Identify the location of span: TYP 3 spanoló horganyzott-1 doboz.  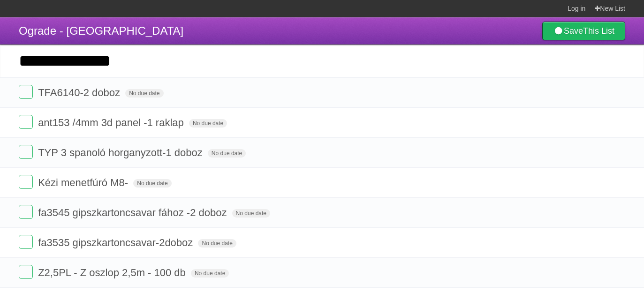
(121, 152).